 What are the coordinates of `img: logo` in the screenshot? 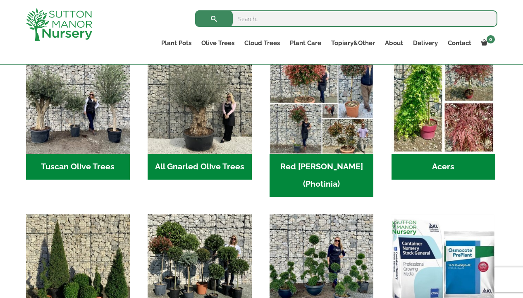 It's located at (59, 24).